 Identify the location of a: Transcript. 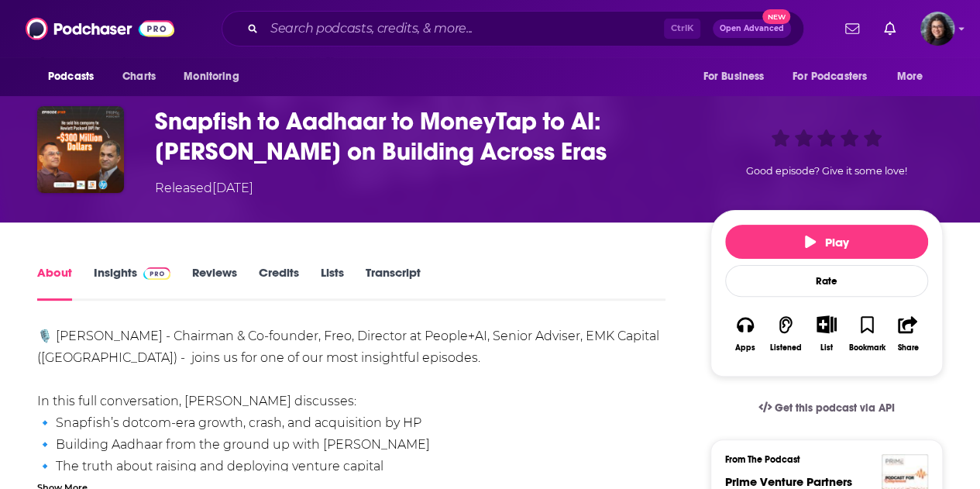
(393, 283).